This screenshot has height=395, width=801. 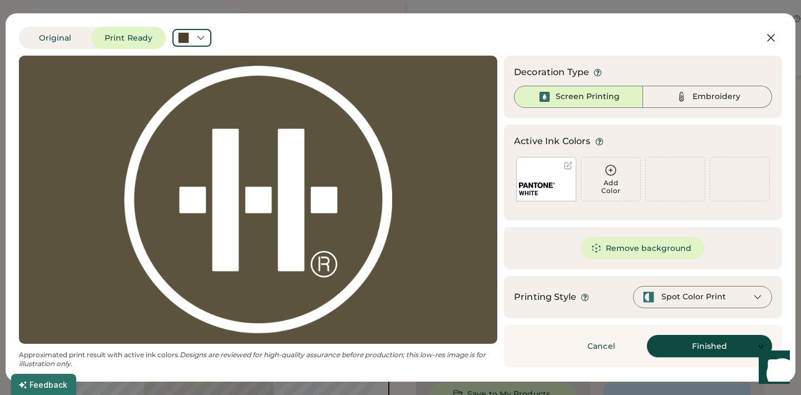 What do you see at coordinates (552, 141) in the screenshot?
I see `div: Active Ink Colors` at bounding box center [552, 141].